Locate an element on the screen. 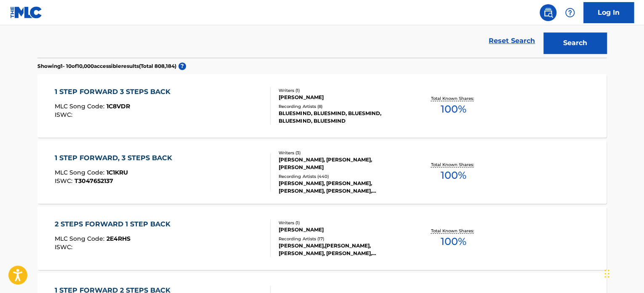 The width and height of the screenshot is (644, 293). div: BLUESMIND, BLUESMIND, BLUESMIND, BLUESMIND, BLUESMIND is located at coordinates (342, 117).